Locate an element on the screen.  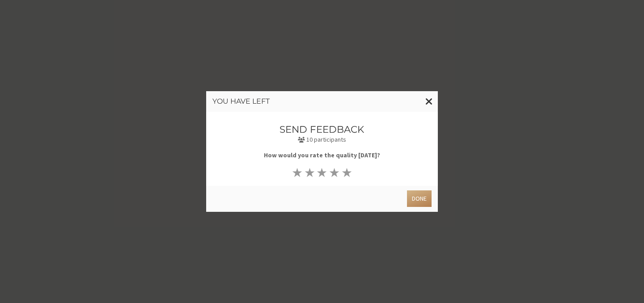
button: Done is located at coordinates (419, 199).